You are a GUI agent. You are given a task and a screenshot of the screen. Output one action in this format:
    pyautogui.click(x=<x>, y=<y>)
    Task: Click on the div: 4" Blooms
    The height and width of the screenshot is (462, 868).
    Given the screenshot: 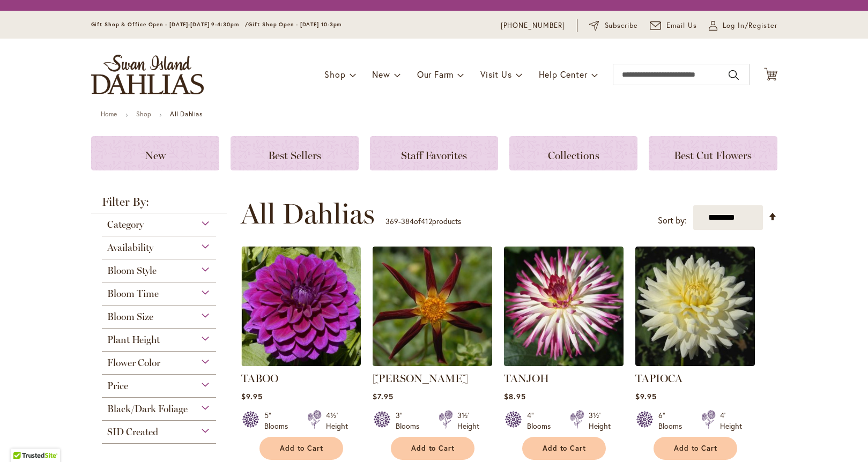 What is the action you would take?
    pyautogui.click(x=542, y=421)
    